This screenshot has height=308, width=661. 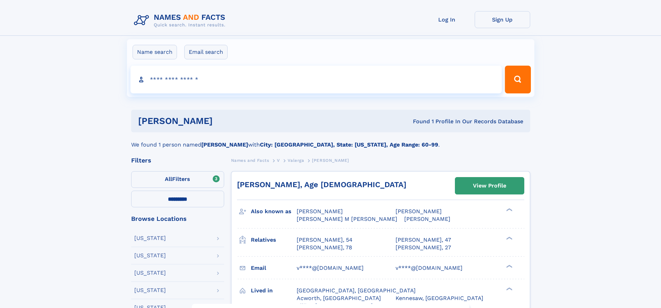 I want to click on div: Filters, so click(x=178, y=160).